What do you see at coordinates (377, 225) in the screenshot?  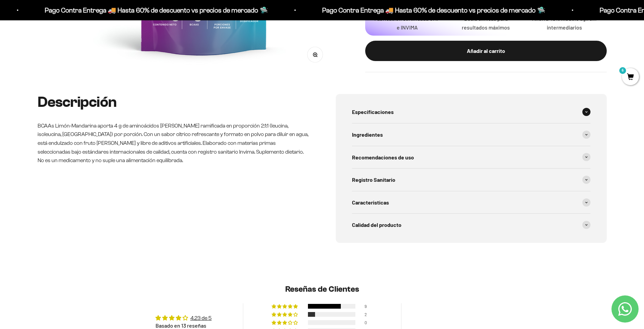 I see `span: Calidad del producto` at bounding box center [377, 225].